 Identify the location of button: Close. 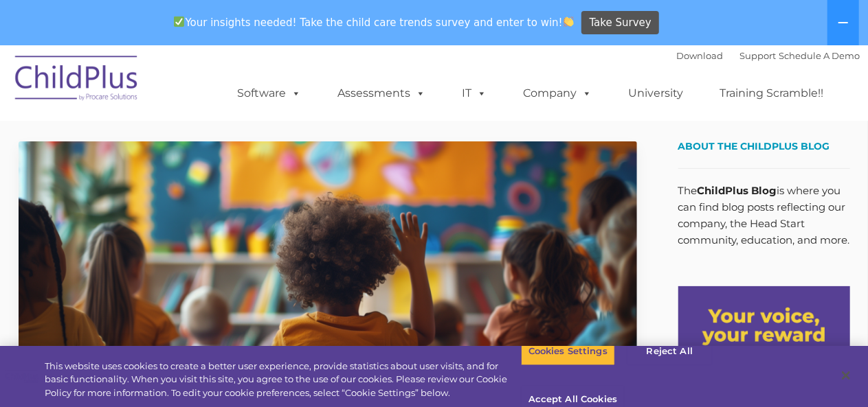
(846, 375).